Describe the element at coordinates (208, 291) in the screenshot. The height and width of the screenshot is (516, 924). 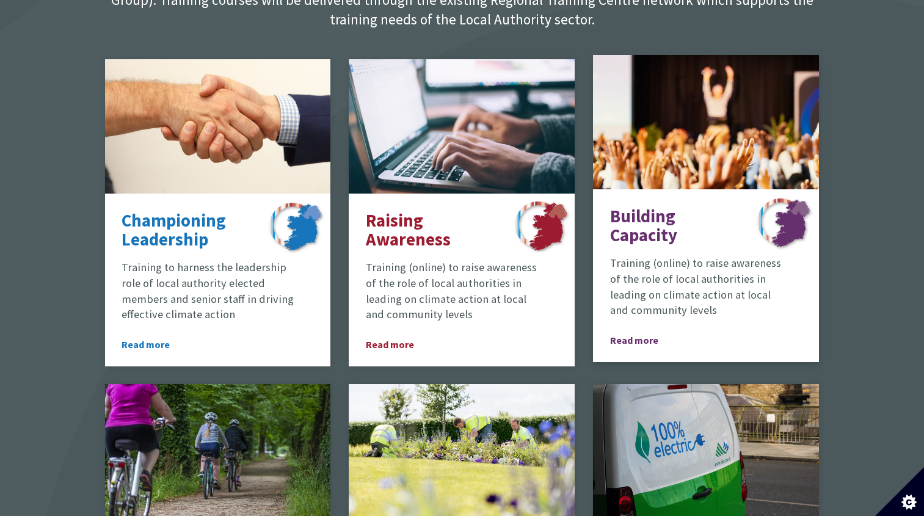
I see `p: Training to harness the leadership role of local authority elected members and senior staff in dr...` at that location.